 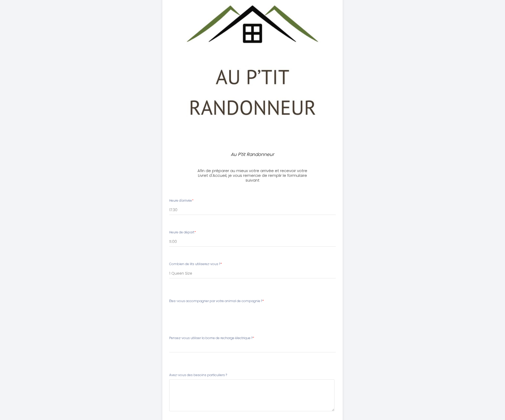 What do you see at coordinates (217, 301) in the screenshot?
I see `label: Êtes-vous accompagner par votre animal de compagnie ?` at bounding box center [217, 301].